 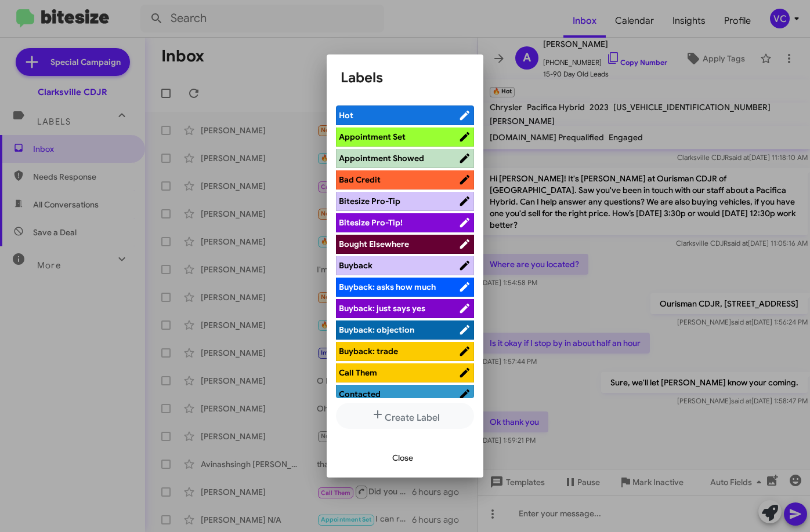 What do you see at coordinates (405, 78) in the screenshot?
I see `h1: Labels` at bounding box center [405, 78].